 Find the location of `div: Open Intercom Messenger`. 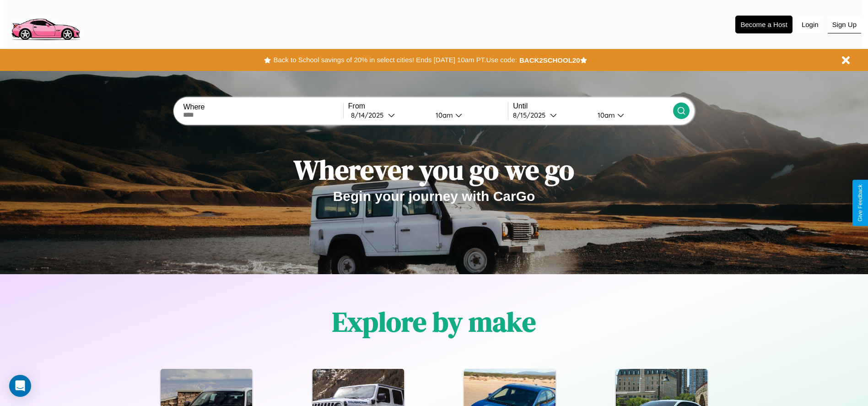

div: Open Intercom Messenger is located at coordinates (20, 386).